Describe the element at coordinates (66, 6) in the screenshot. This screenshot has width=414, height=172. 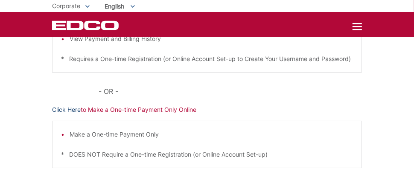
I see `span: Corporate` at that location.